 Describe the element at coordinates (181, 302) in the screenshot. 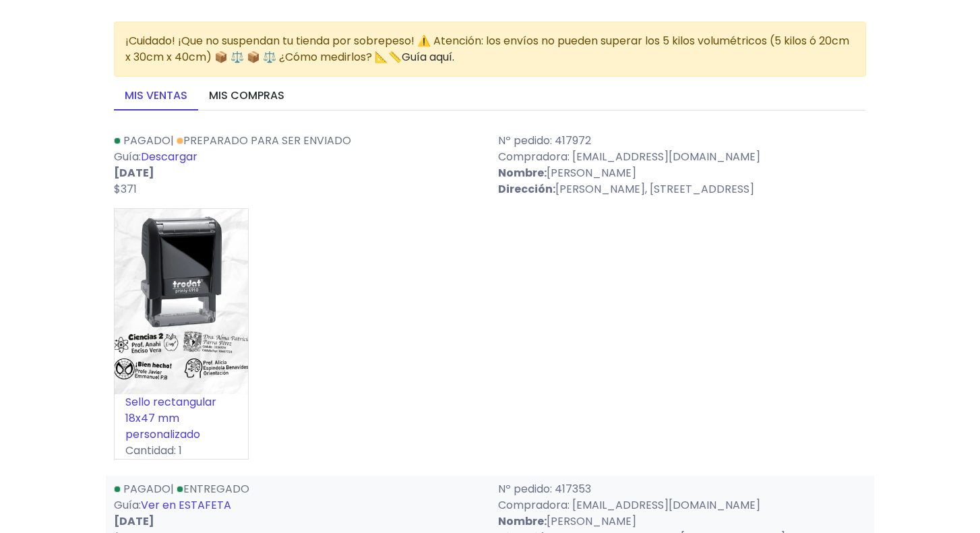

I see `img: small_1755314519880.jpeg` at that location.